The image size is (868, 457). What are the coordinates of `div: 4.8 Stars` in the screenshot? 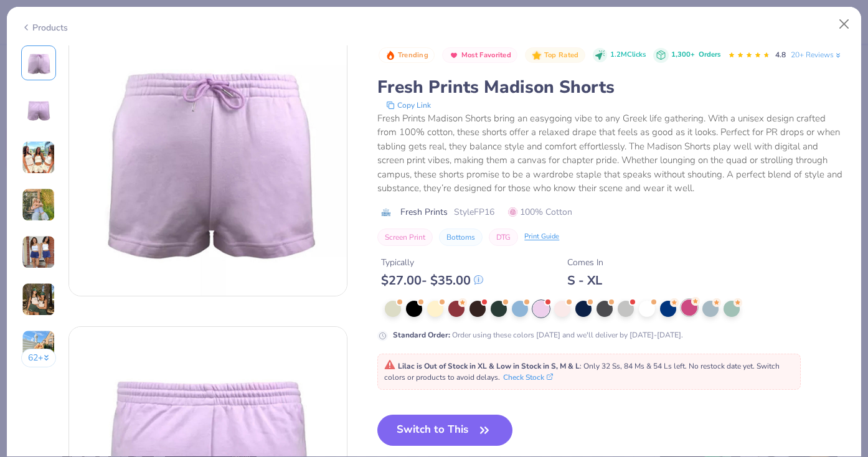 It's located at (748, 55).